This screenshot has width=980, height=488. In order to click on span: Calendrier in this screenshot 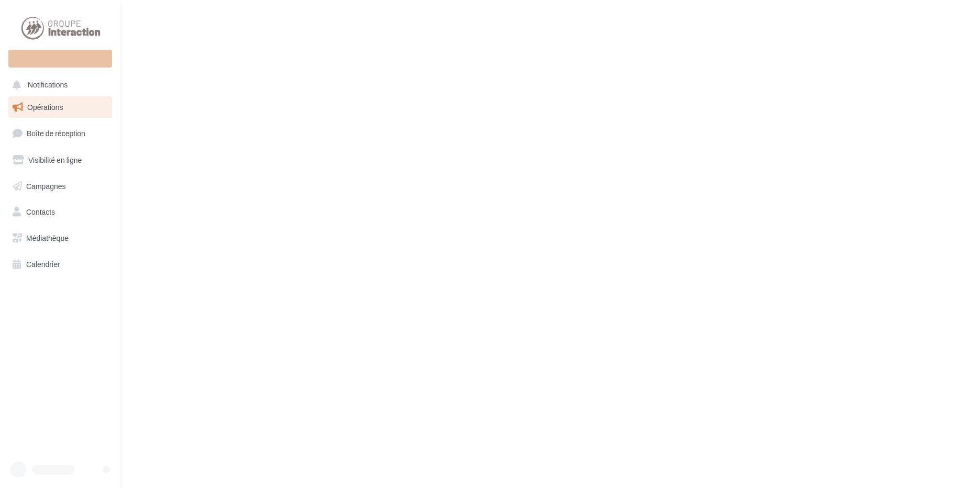, I will do `click(43, 264)`.